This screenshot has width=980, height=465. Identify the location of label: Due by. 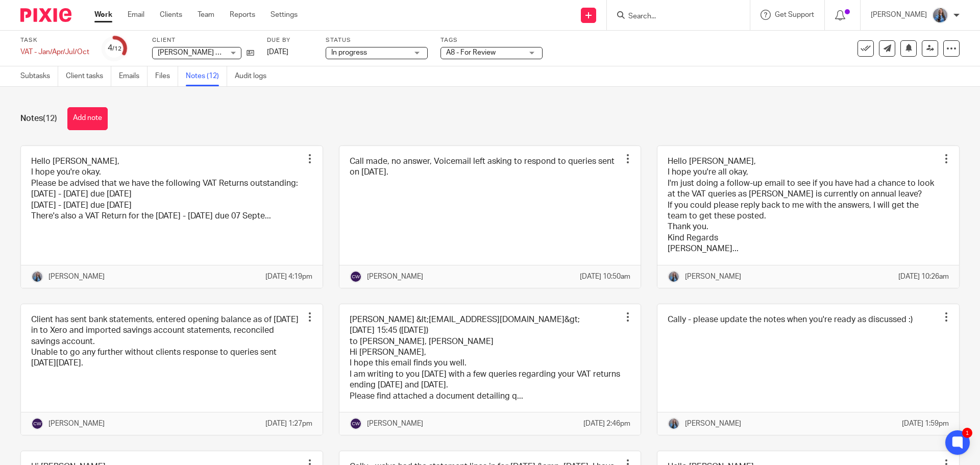
(290, 40).